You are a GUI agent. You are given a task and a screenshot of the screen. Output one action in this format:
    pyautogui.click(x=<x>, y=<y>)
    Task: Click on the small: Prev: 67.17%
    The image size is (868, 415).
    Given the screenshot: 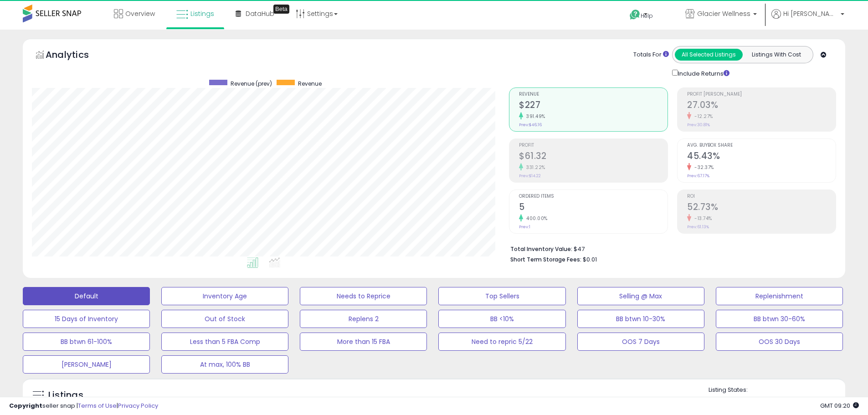 What is the action you would take?
    pyautogui.click(x=698, y=176)
    